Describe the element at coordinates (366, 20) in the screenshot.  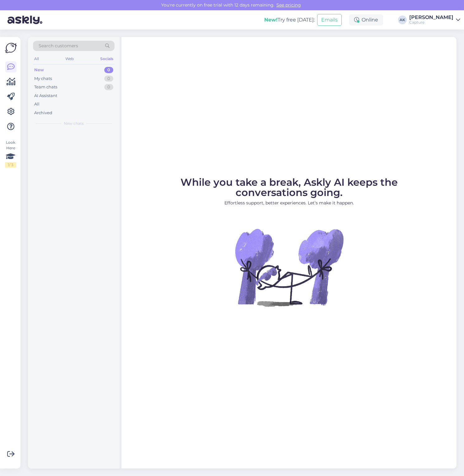
I see `div: Online` at that location.